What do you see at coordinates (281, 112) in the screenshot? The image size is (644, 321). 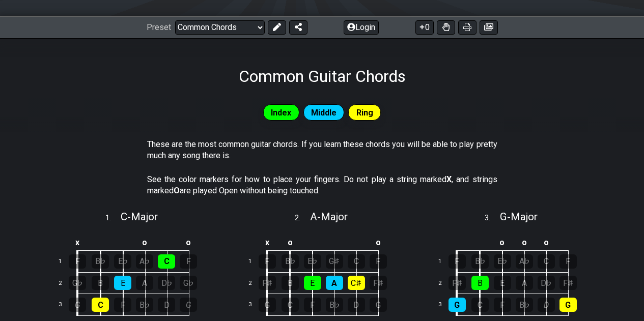 I see `span: Index` at bounding box center [281, 112].